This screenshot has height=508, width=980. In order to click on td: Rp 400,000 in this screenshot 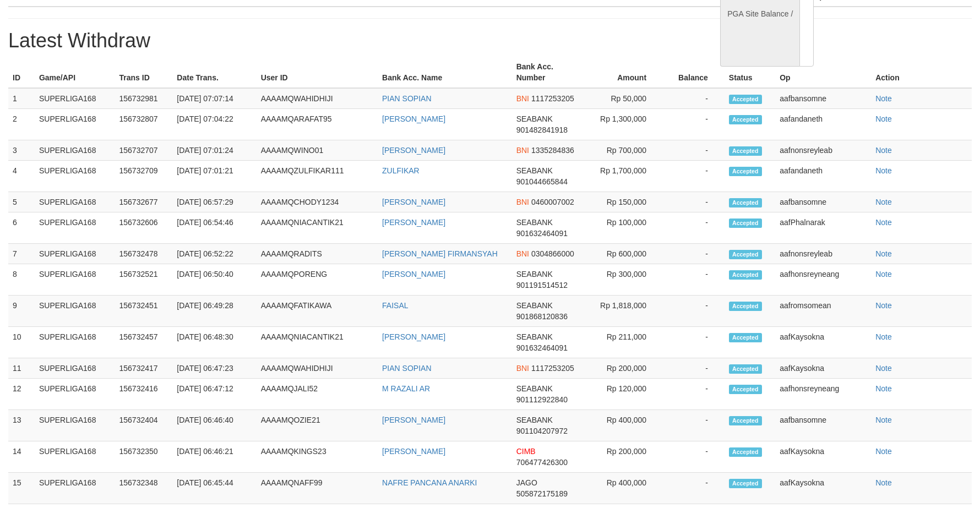, I will do `click(623, 426)`.